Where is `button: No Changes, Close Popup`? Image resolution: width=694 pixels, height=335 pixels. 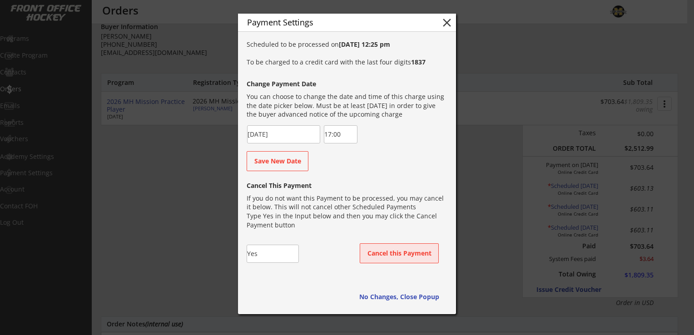 button: No Changes, Close Popup is located at coordinates (399, 297).